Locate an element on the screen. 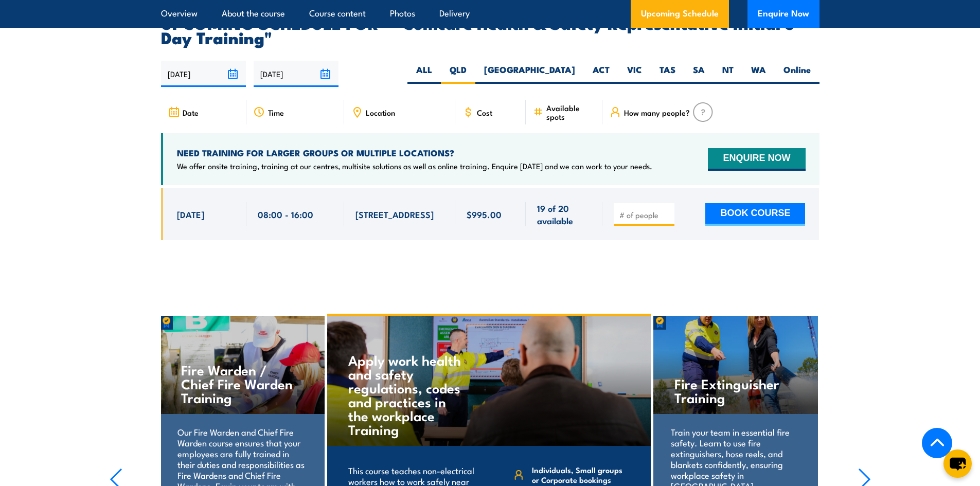 The height and width of the screenshot is (486, 980). p: We offer onsite training, training at our centres, multisite solutions as well as online training... is located at coordinates (414, 166).